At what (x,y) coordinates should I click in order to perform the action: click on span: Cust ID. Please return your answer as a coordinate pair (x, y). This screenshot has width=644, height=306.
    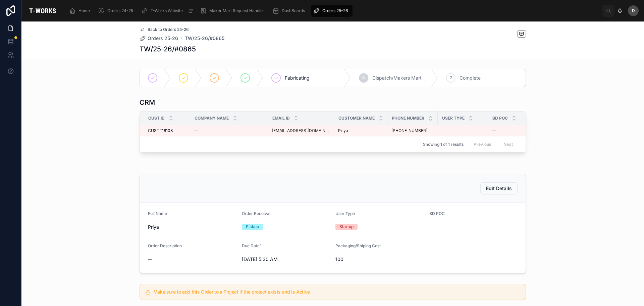
    Looking at the image, I should click on (156, 118).